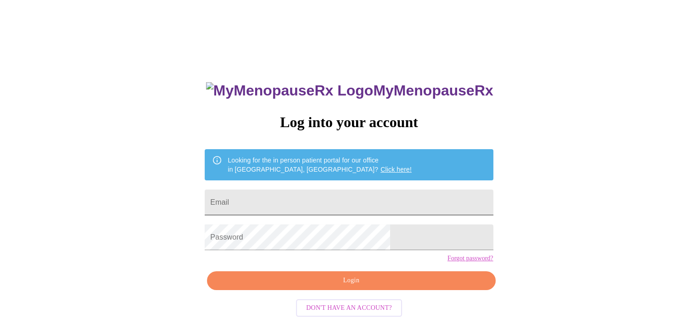  Describe the element at coordinates (351, 280) in the screenshot. I see `span: Login` at that location.